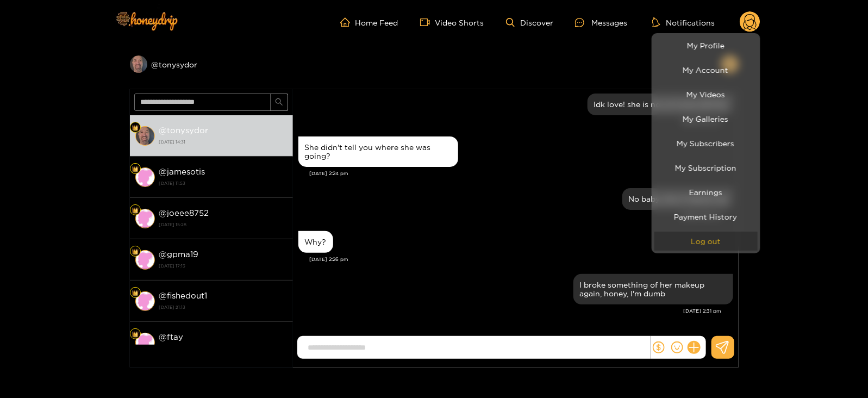 This screenshot has height=398, width=868. I want to click on a: My Profile, so click(706, 45).